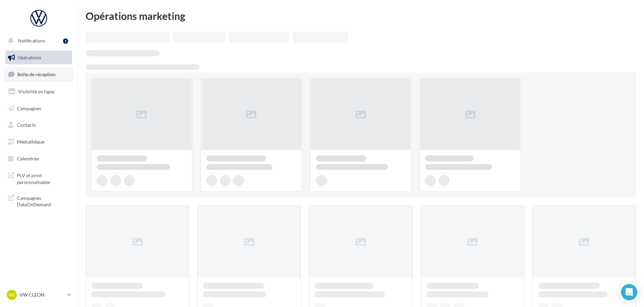 Image resolution: width=644 pixels, height=307 pixels. What do you see at coordinates (38, 41) in the screenshot?
I see `button: Notifications 1` at bounding box center [38, 41].